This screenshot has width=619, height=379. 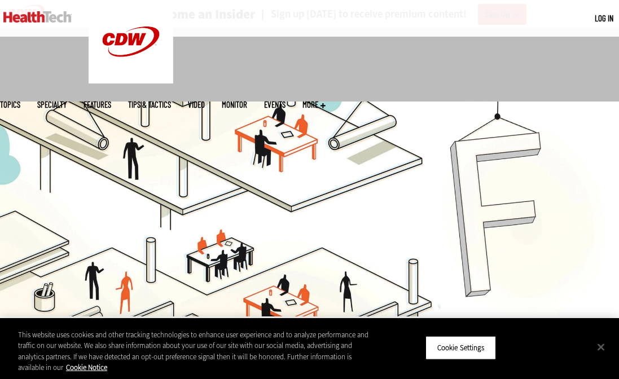 What do you see at coordinates (131, 80) in the screenshot?
I see `a: CDW` at bounding box center [131, 80].